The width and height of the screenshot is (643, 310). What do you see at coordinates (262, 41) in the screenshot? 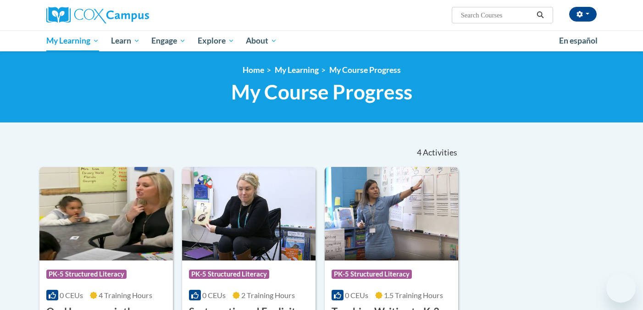
I see `span: About` at bounding box center [262, 41].